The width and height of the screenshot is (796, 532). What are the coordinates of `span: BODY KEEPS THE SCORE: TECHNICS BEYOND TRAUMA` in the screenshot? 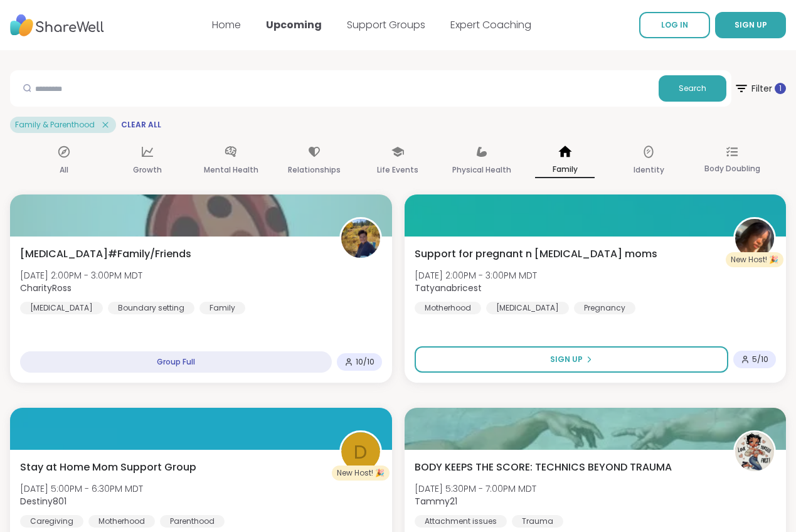 It's located at (544, 467).